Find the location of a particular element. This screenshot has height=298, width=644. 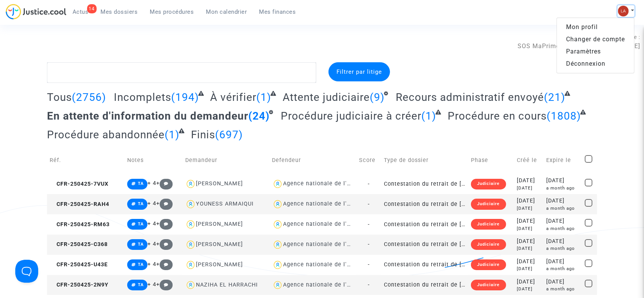

span: À vérifier is located at coordinates (233, 97).